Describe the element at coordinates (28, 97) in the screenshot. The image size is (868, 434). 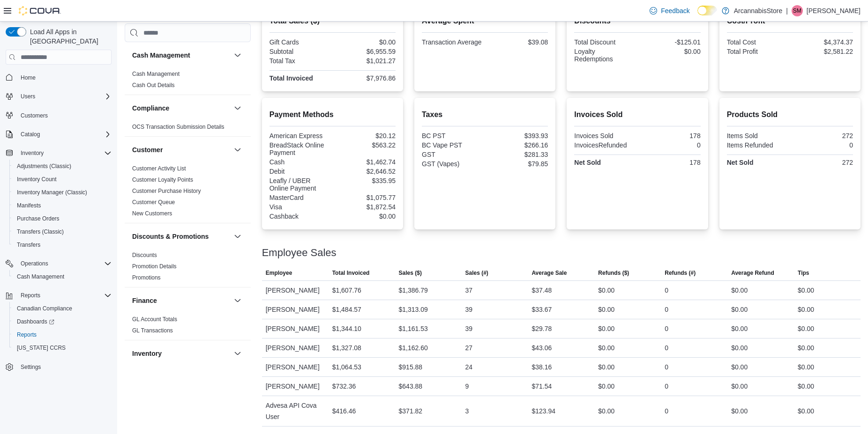
I see `button: Users` at that location.